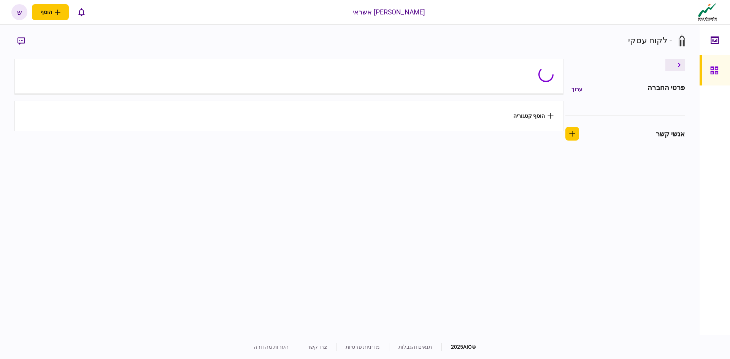 Image resolution: width=730 pixels, height=359 pixels. I want to click on div: ש, so click(19, 12).